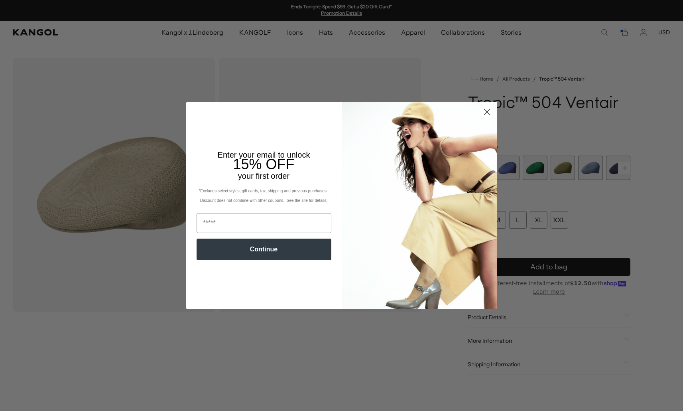 The width and height of the screenshot is (683, 411). What do you see at coordinates (264, 223) in the screenshot?
I see `input: Email` at bounding box center [264, 223].